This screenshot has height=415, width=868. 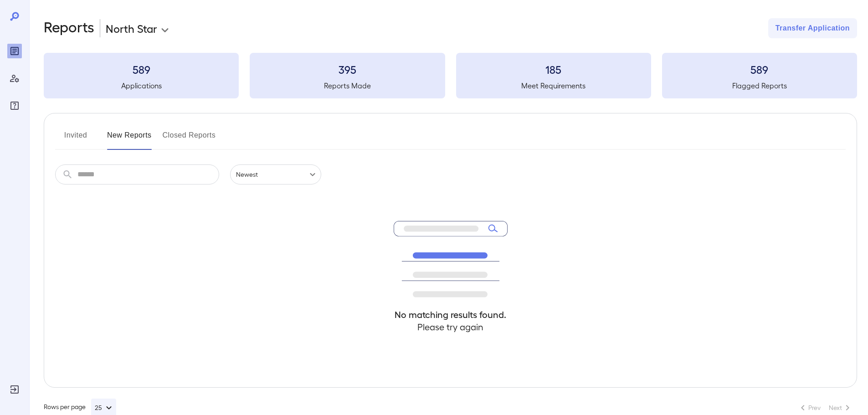 I want to click on button: Transfer Application, so click(x=812, y=28).